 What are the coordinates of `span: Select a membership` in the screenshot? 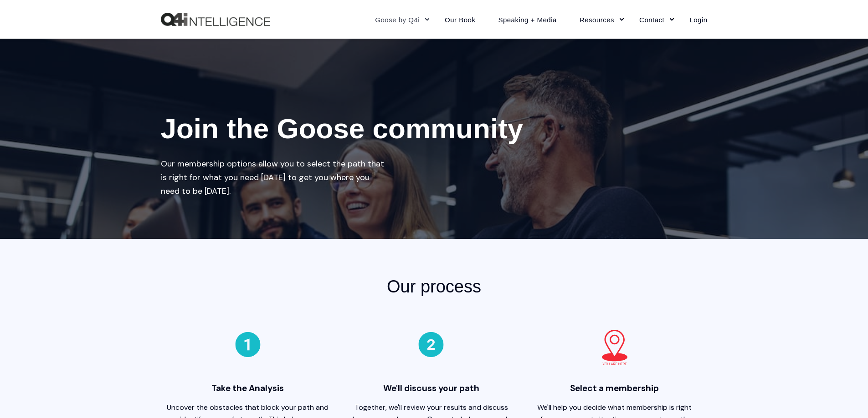 It's located at (615, 392).